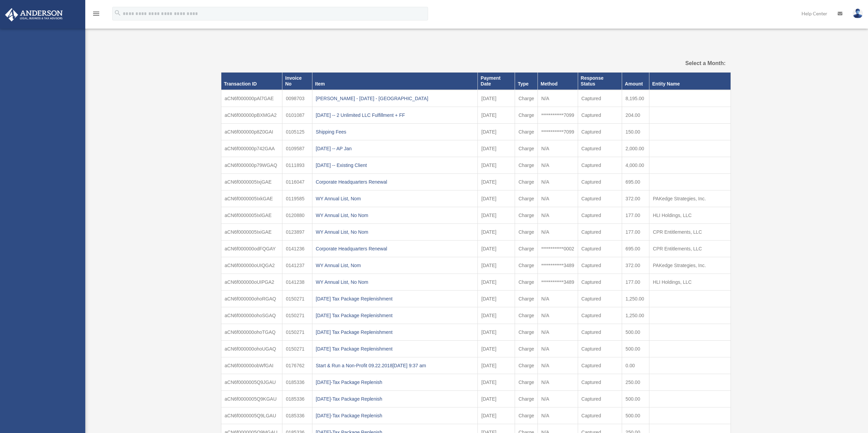  What do you see at coordinates (496, 81) in the screenshot?
I see `th: Payment Date` at bounding box center [496, 81].